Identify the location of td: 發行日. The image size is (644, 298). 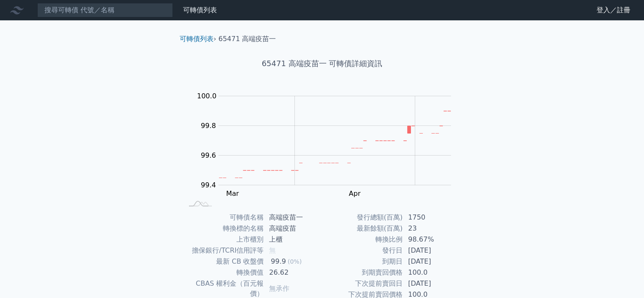
(362, 251).